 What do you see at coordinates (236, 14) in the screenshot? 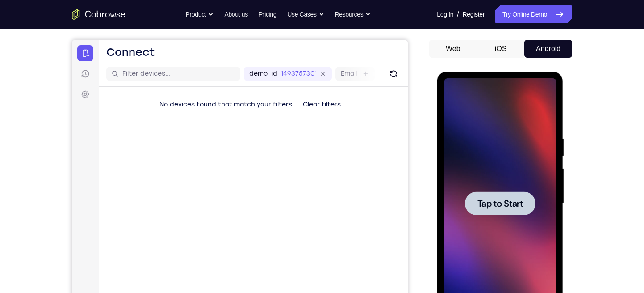
I see `a: About us` at bounding box center [236, 14].